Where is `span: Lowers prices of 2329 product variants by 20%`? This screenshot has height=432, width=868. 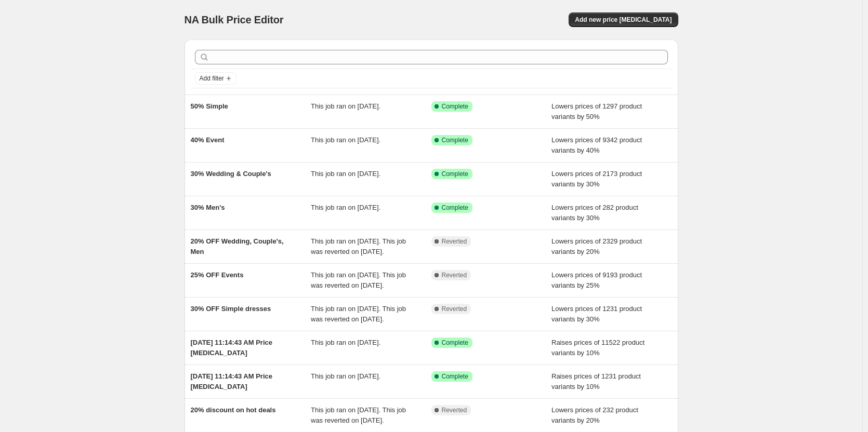 span: Lowers prices of 2329 product variants by 20% is located at coordinates (597, 246).